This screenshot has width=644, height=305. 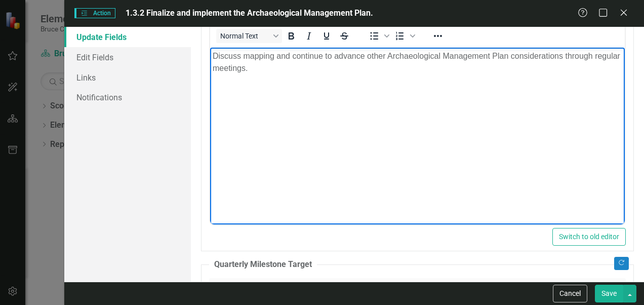 I want to click on button: Cancel, so click(x=570, y=294).